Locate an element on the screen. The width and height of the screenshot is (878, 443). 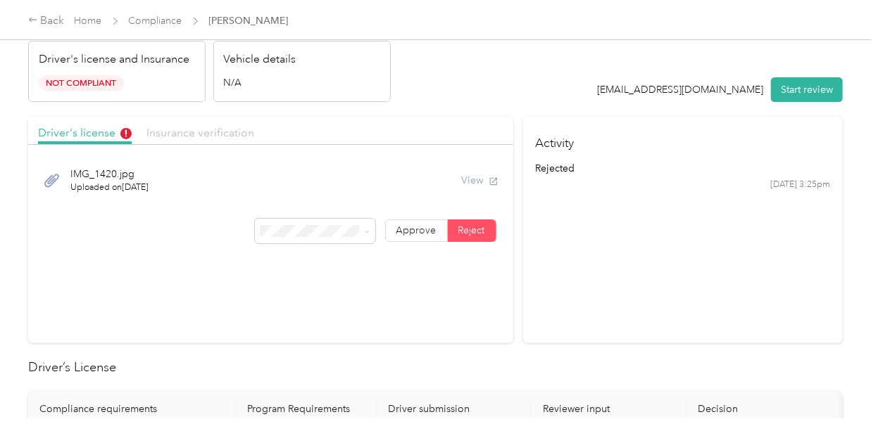
span: Driver's license is located at coordinates (84, 132).